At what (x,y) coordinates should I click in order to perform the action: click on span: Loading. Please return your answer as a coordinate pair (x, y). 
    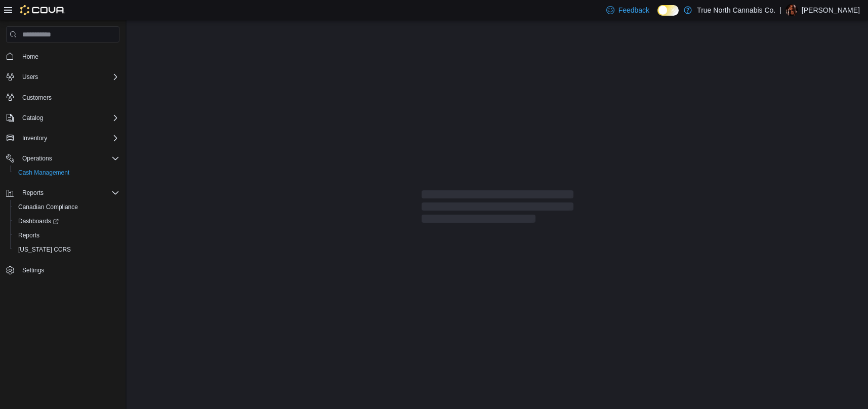
    Looking at the image, I should click on (497, 209).